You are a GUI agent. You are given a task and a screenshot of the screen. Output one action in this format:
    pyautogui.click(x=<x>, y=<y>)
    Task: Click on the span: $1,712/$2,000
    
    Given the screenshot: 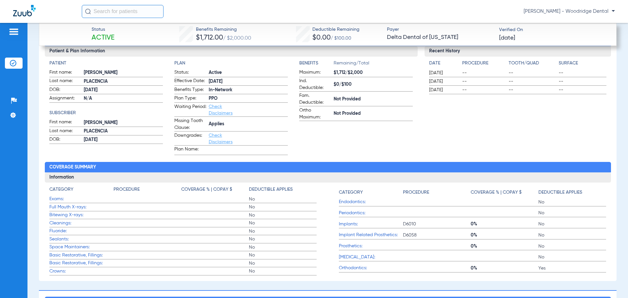 What is the action you would take?
    pyautogui.click(x=373, y=73)
    